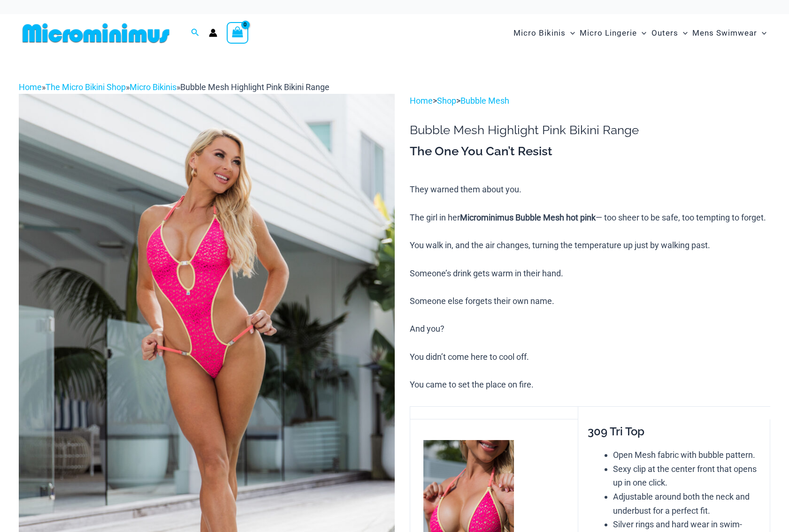  What do you see at coordinates (544, 33) in the screenshot?
I see `a: Micro BikinisMenu ToggleMenu Toggle` at bounding box center [544, 33].